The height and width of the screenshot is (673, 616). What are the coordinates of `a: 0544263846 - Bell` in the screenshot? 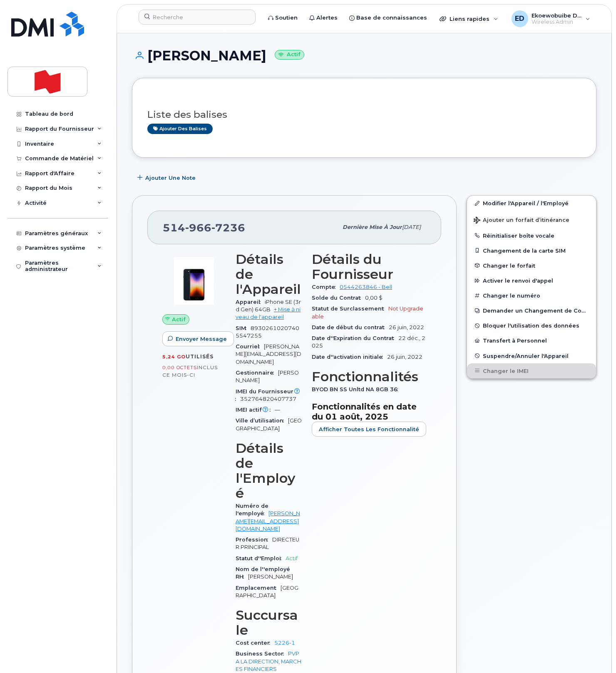 It's located at (366, 287).